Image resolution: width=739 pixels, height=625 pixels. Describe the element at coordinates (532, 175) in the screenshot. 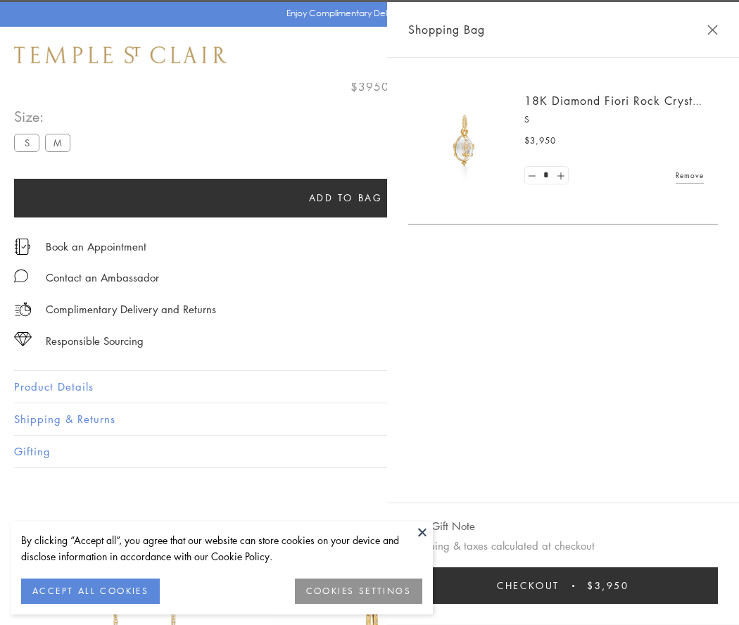

I see `a: Set quantity to 0` at that location.